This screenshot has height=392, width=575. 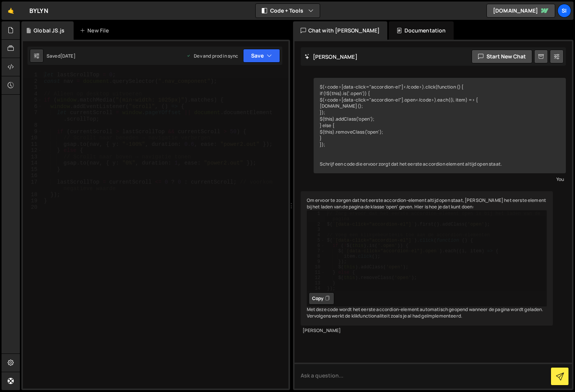 I want to click on div: 18, so click(x=32, y=194).